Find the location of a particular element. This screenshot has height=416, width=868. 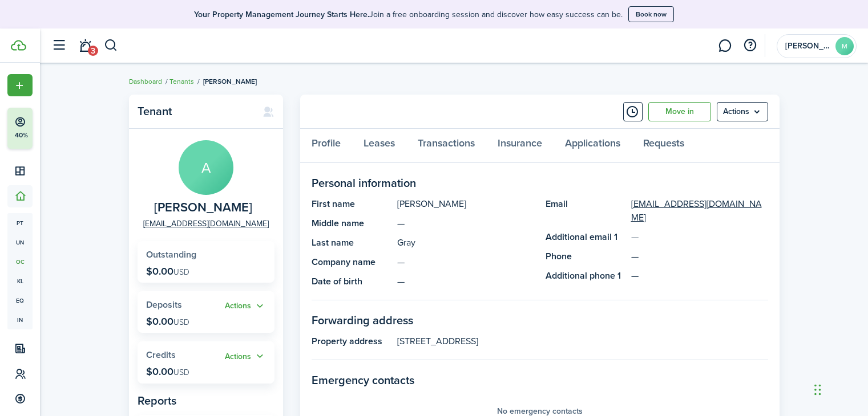

div: Chat Widget is located at coordinates (839, 389).